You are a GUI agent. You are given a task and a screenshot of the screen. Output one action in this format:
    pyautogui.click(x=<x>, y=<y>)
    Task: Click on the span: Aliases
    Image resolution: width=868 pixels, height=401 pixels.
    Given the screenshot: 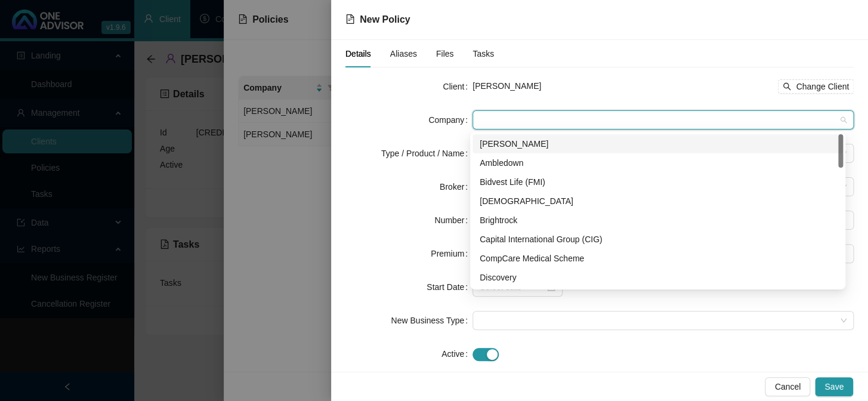 What is the action you would take?
    pyautogui.click(x=403, y=53)
    